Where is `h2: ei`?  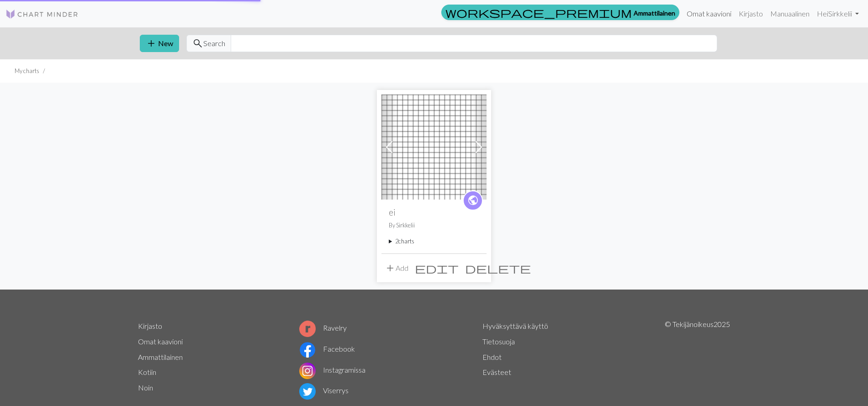
h2: ei is located at coordinates (434, 212).